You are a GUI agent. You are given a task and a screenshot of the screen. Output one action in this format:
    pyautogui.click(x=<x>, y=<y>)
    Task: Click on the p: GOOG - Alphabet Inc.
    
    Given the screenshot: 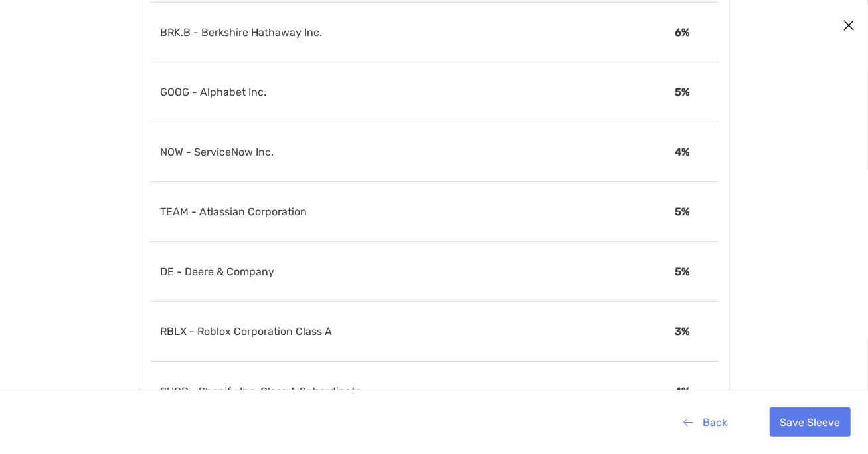 What is the action you would take?
    pyautogui.click(x=214, y=91)
    